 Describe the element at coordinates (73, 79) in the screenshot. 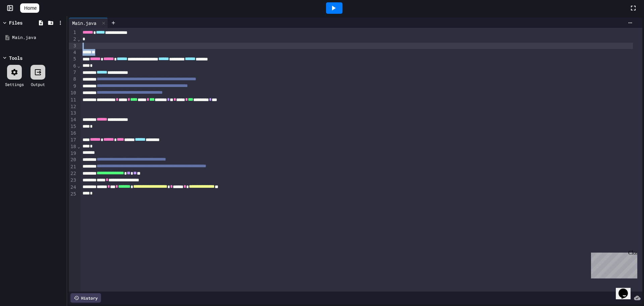

I see `div: 8` at that location.